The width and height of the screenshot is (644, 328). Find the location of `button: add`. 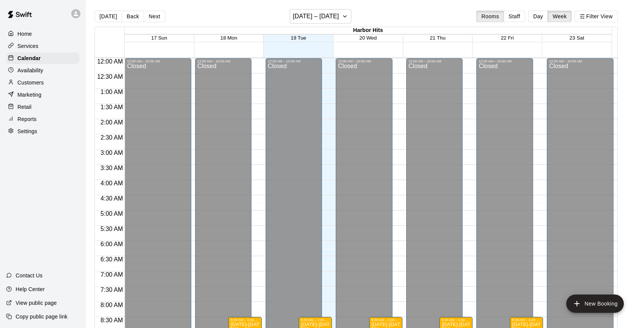

button: add is located at coordinates (595, 304).